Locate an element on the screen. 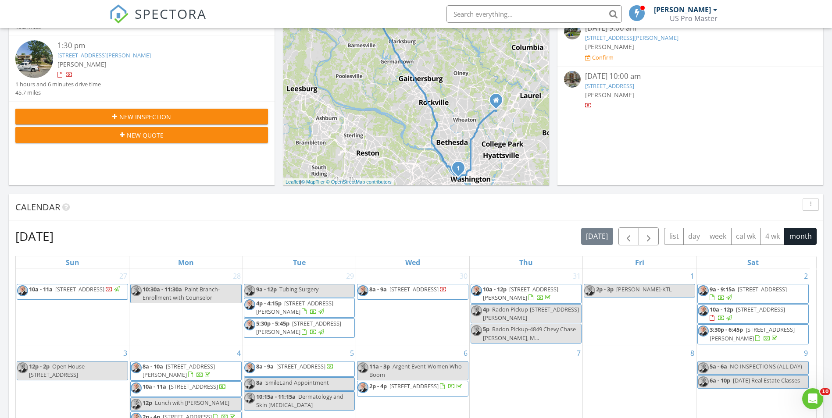 This screenshot has width=832, height=418. div: 10 Shanandale Ct., Silver spring MD 20904 is located at coordinates (498, 103).